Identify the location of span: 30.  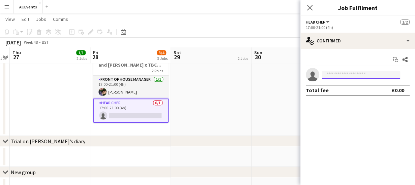
(257, 57).